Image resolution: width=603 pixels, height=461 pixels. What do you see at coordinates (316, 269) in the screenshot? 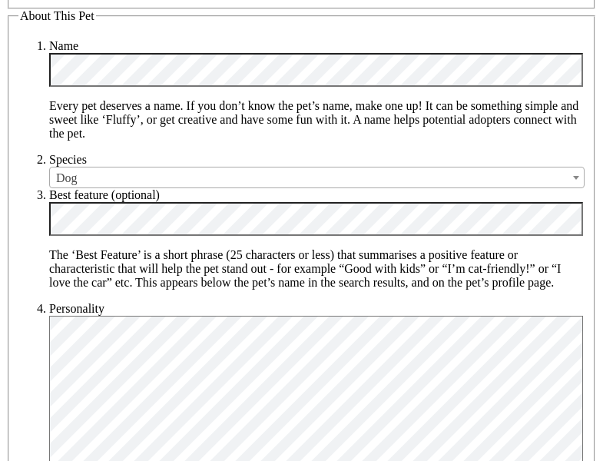
I see `p: The ‘Best Feature’ is a short phrase (25 characters or less) that summarises a positive feature o...` at bounding box center [316, 269].